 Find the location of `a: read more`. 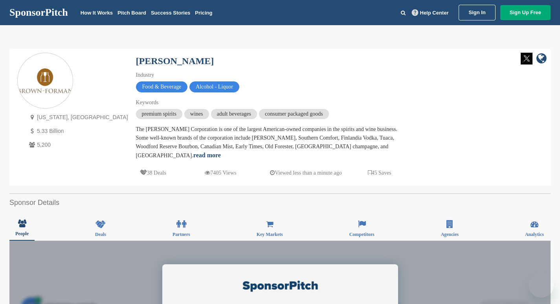

a: read more is located at coordinates (207, 155).